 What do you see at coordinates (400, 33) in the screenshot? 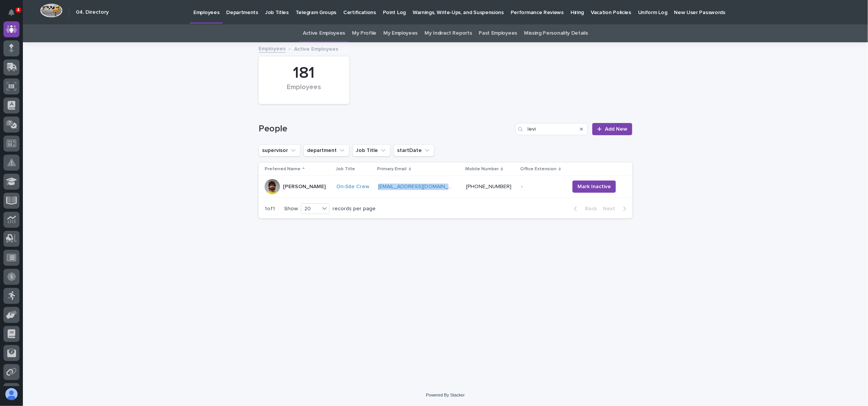
I see `a: My Employees` at bounding box center [400, 33].